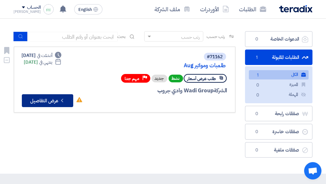 The height and width of the screenshot is (184, 326). What do you see at coordinates (48, 100) in the screenshot?
I see `button: عرض التفاصيل` at bounding box center [48, 100].